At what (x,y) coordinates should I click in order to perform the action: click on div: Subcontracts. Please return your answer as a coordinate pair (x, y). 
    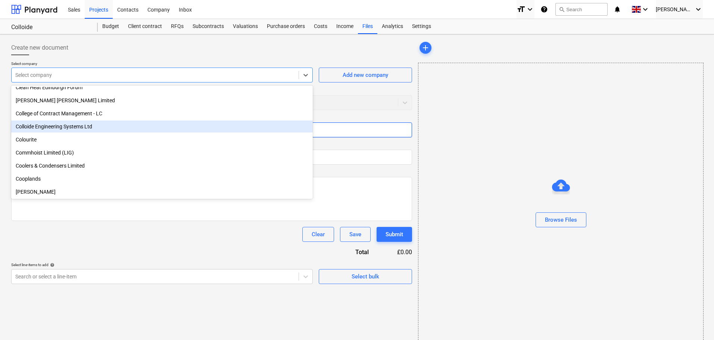
    Looking at the image, I should click on (208, 26).